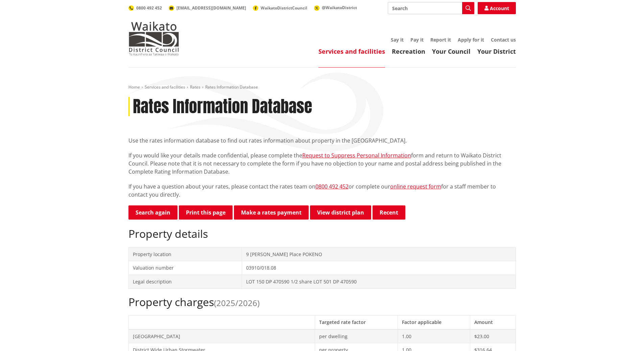 The width and height of the screenshot is (644, 351). Describe the element at coordinates (153, 213) in the screenshot. I see `a: Search again` at that location.